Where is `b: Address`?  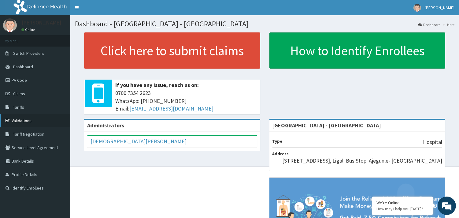
b: Address is located at coordinates (281, 154).